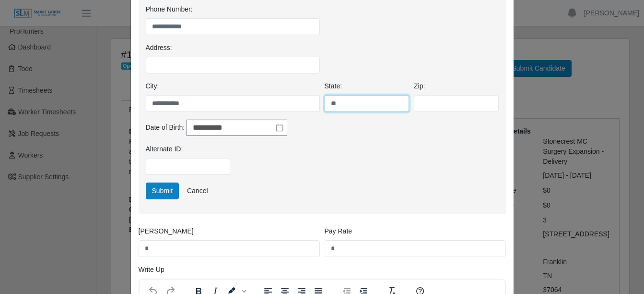 This screenshot has width=644, height=294. What do you see at coordinates (159, 47) in the screenshot?
I see `label: Address:` at bounding box center [159, 47].